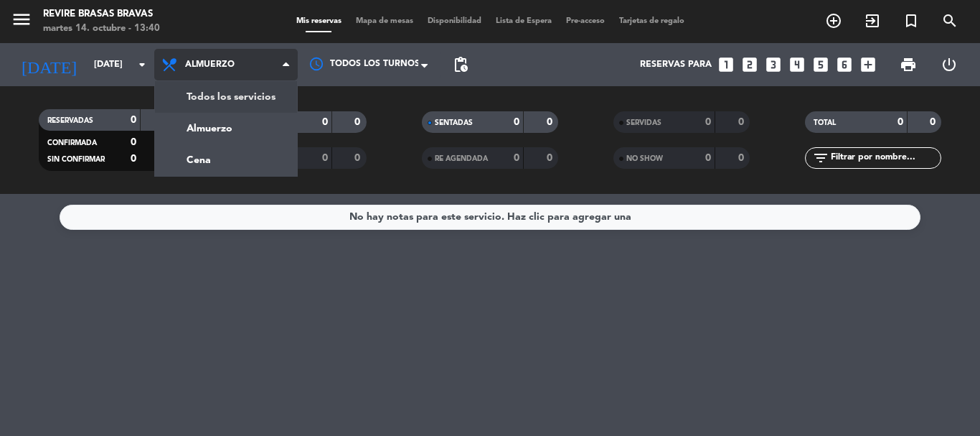 Image resolution: width=980 pixels, height=436 pixels. What do you see at coordinates (909, 64) in the screenshot?
I see `span: print` at bounding box center [909, 64].